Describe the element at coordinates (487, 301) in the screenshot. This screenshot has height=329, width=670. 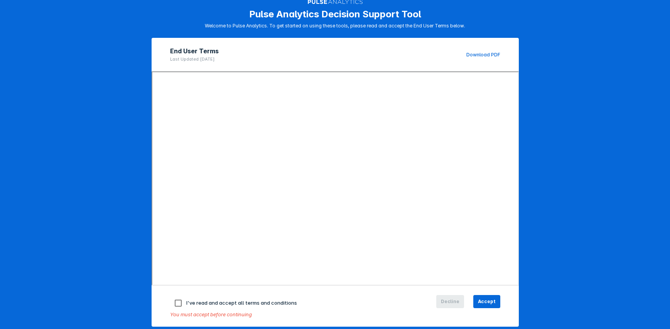
I see `span: Accept` at that location.